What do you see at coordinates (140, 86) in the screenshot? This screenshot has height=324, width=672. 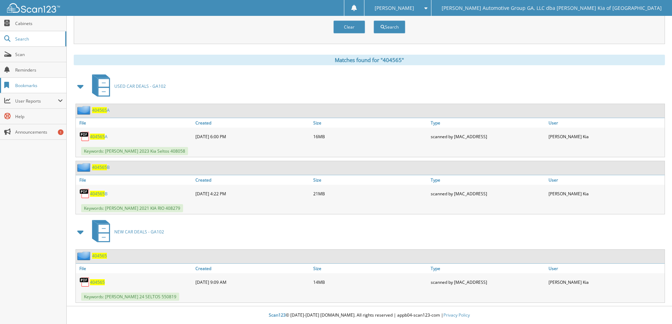 I see `span: USED CAR DEALS - GA102` at bounding box center [140, 86].